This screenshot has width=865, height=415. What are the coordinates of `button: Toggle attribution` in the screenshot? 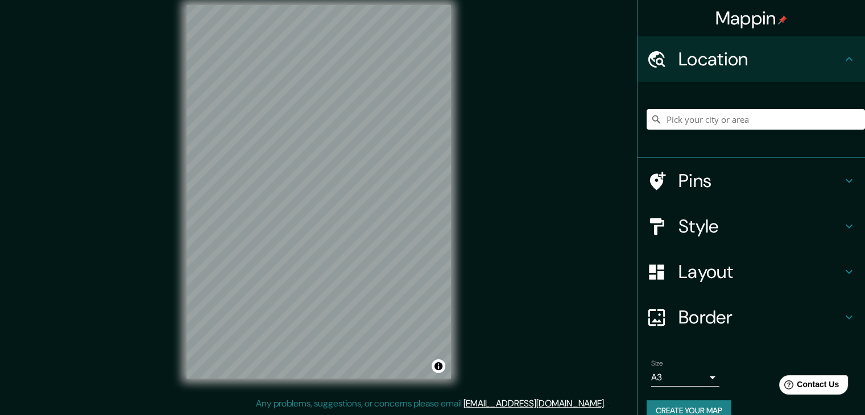 It's located at (438, 366).